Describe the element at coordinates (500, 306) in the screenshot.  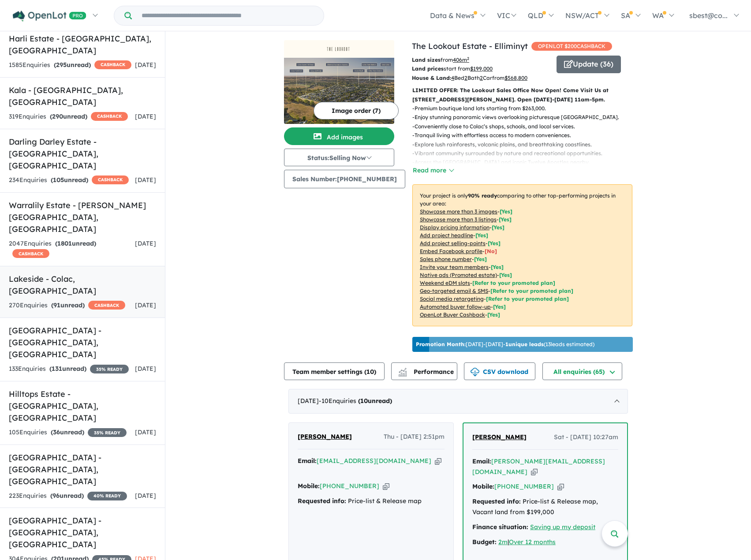
I see `span: [Yes]` at that location.